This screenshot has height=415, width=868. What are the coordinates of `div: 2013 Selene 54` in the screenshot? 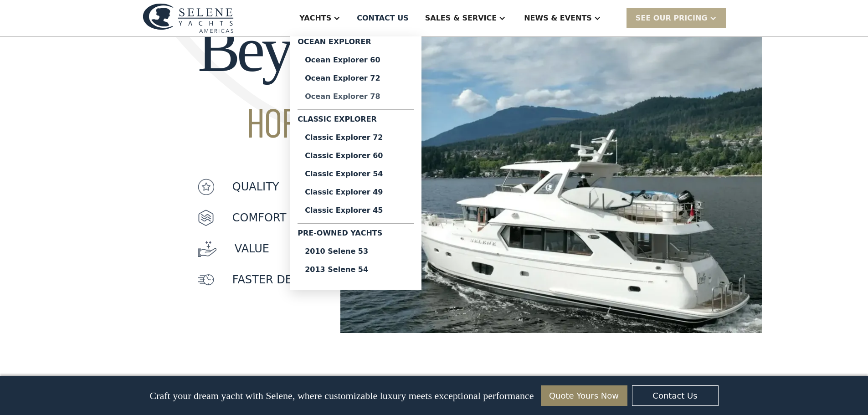 It's located at (356, 269).